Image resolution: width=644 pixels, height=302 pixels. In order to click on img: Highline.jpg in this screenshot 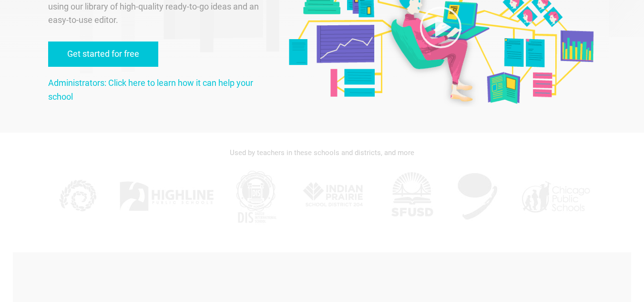, I will do `click(167, 196)`.